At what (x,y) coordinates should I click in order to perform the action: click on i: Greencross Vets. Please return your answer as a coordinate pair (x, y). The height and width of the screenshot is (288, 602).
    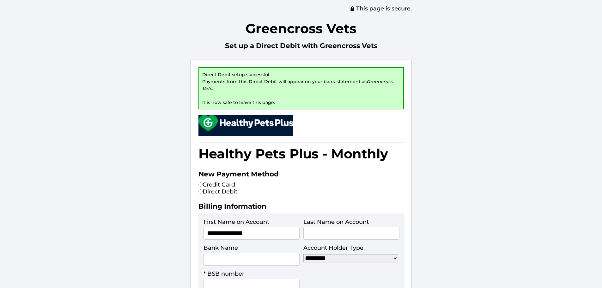
    Looking at the image, I should click on (297, 85).